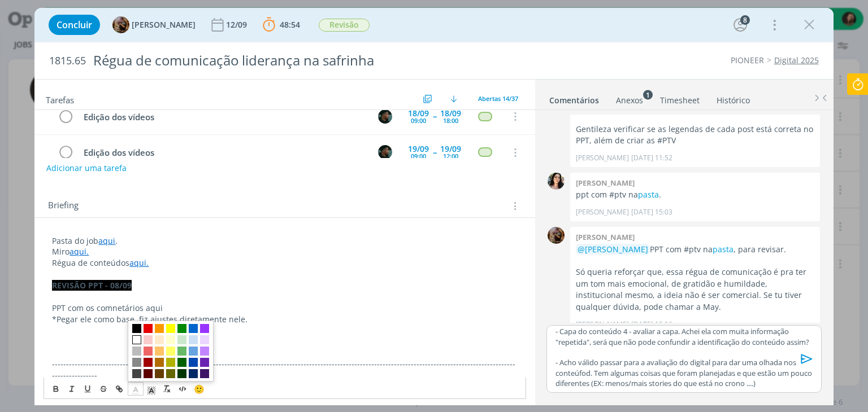 The width and height of the screenshot is (868, 412). Describe the element at coordinates (747, 60) in the screenshot. I see `a: PIONEER` at that location.